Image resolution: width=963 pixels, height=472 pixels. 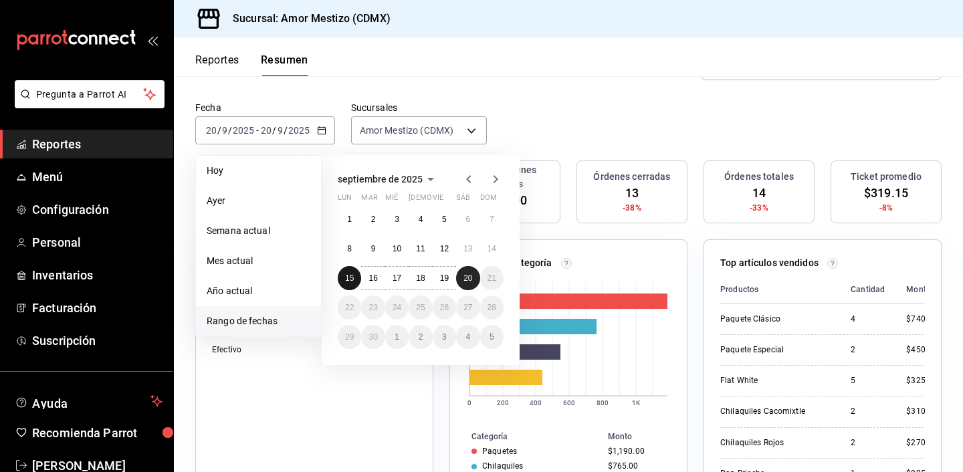 I want to click on span: Suscripción, so click(x=97, y=340).